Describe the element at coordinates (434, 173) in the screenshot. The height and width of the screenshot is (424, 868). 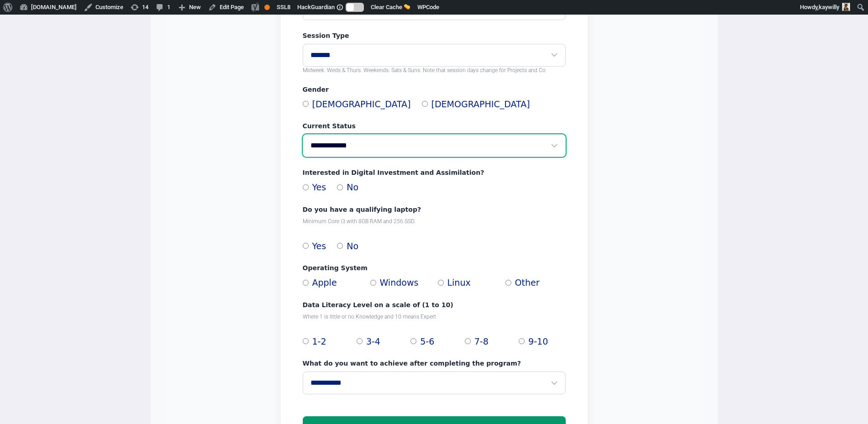
I see `label: Interested in Digital Investment and Assimilation?` at that location.